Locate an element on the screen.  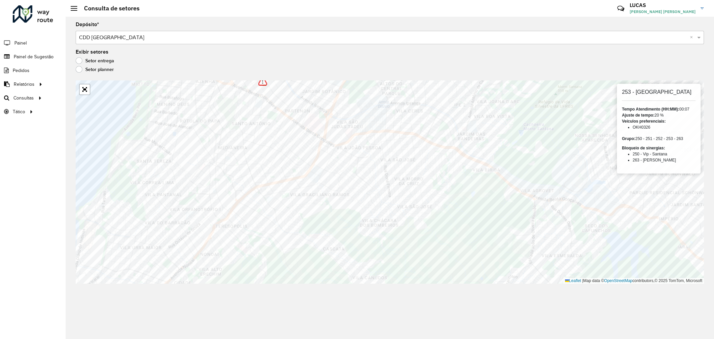
div: Map data © contributors,© 2025 TomTom, Microsoft is located at coordinates (634, 280).